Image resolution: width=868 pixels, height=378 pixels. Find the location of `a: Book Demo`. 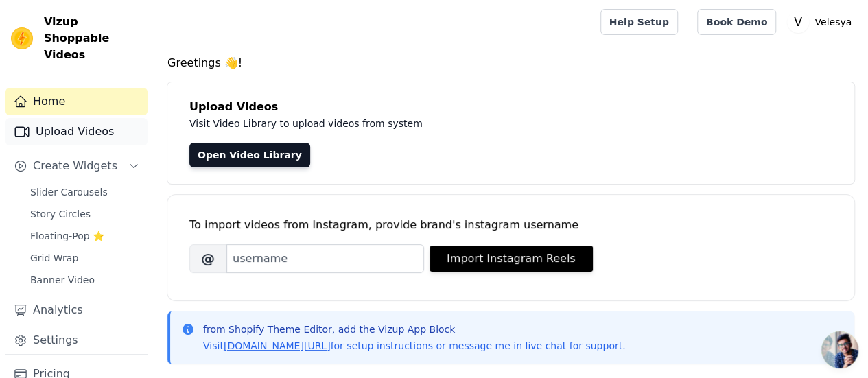

a: Book Demo is located at coordinates (736, 22).